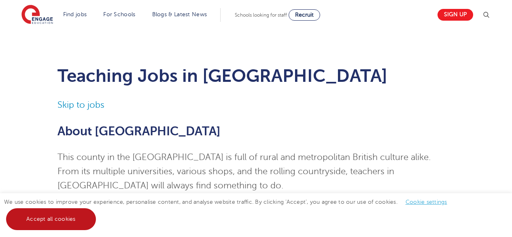 This screenshot has height=237, width=512. I want to click on a: Find jobs, so click(75, 14).